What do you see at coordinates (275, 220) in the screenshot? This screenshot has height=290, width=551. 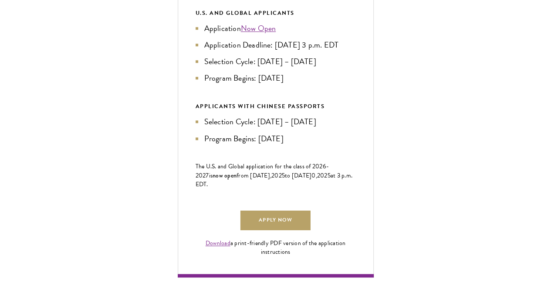 I see `a: Apply Now` at bounding box center [275, 220].